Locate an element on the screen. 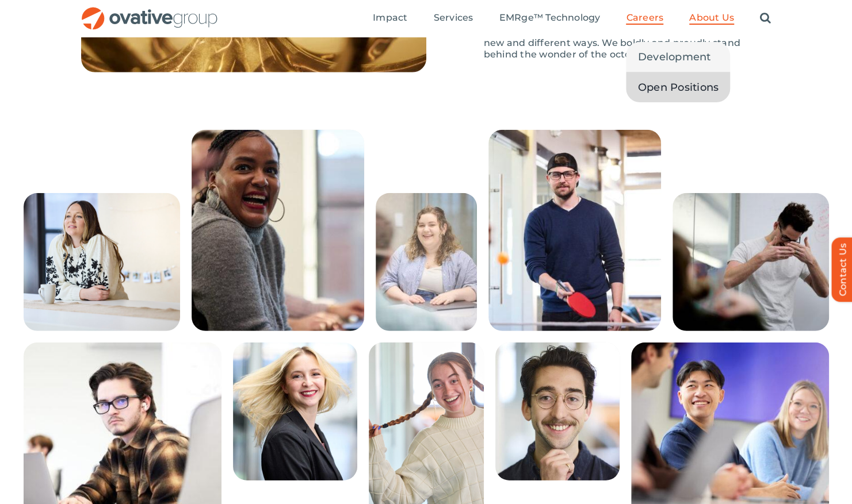  img: About Us – Bottom Collage 4 is located at coordinates (575, 230).